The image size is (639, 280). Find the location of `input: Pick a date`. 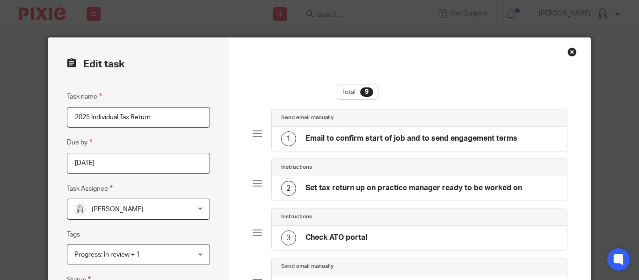

input: Pick a date is located at coordinates (138, 163).